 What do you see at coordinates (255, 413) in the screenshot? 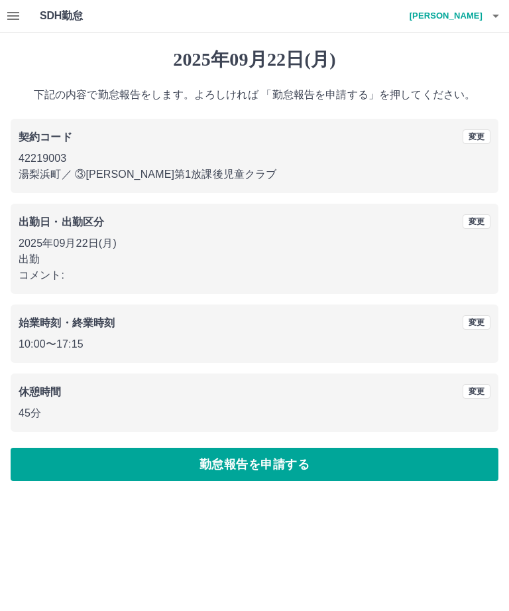
I see `p: 45分` at bounding box center [255, 413].